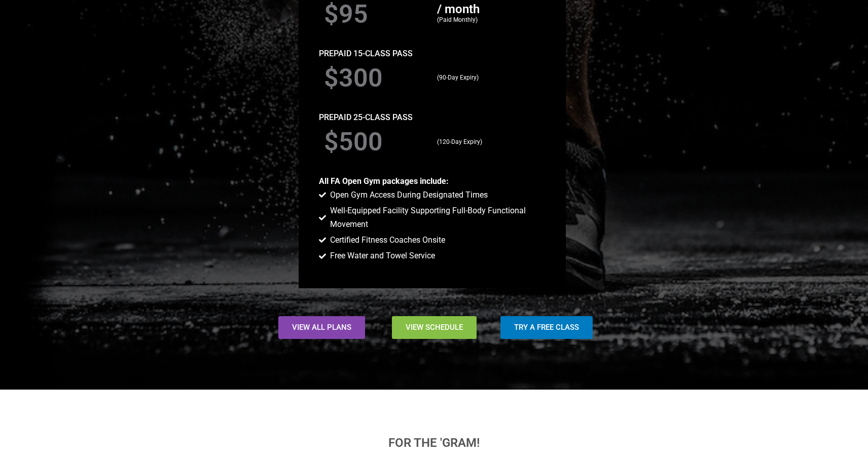 The width and height of the screenshot is (868, 459). What do you see at coordinates (546, 328) in the screenshot?
I see `a: Try a Free Class` at bounding box center [546, 328].